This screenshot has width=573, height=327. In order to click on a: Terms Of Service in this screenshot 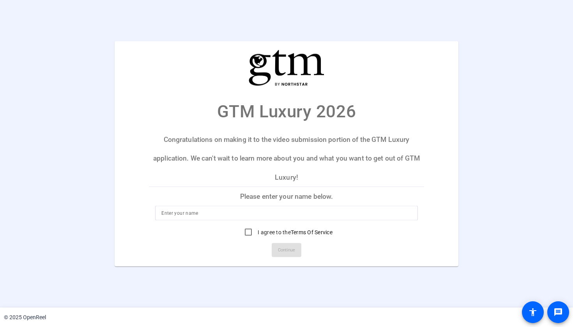, I will do `click(312, 232)`.